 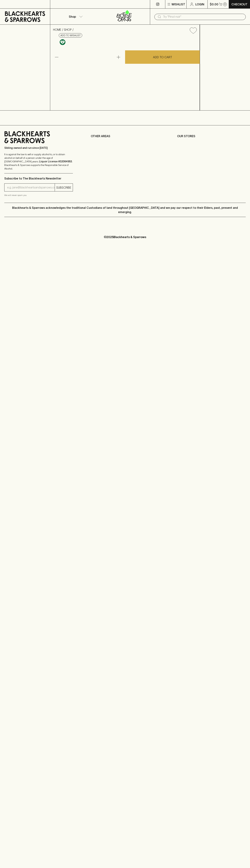 I want to click on p: $0.00, so click(x=214, y=4).